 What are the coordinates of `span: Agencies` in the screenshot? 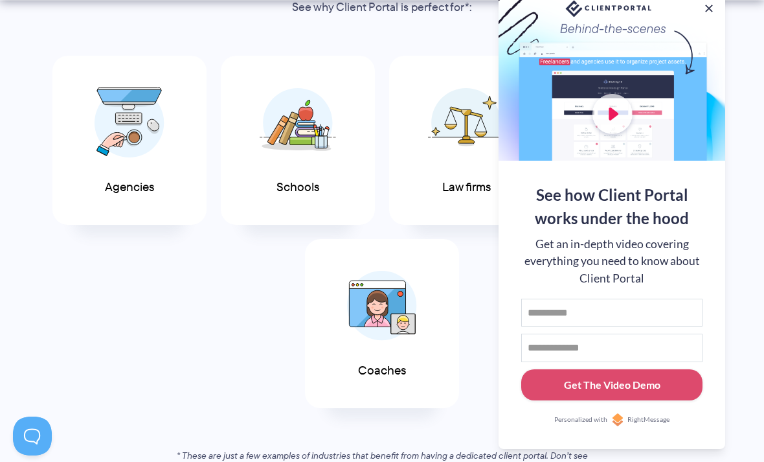 It's located at (129, 187).